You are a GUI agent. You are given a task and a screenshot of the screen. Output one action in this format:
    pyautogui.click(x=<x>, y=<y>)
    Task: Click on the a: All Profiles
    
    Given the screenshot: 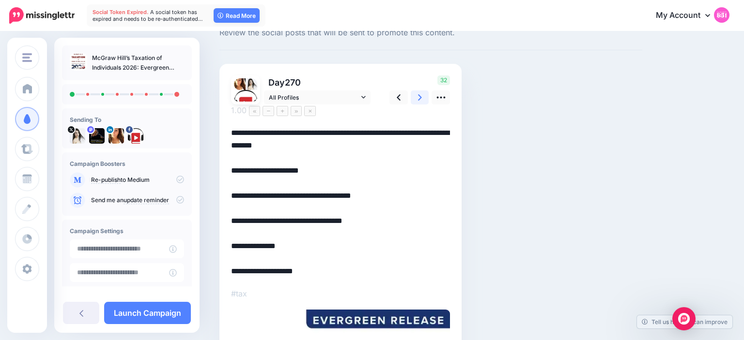 What is the action you would take?
    pyautogui.click(x=317, y=97)
    